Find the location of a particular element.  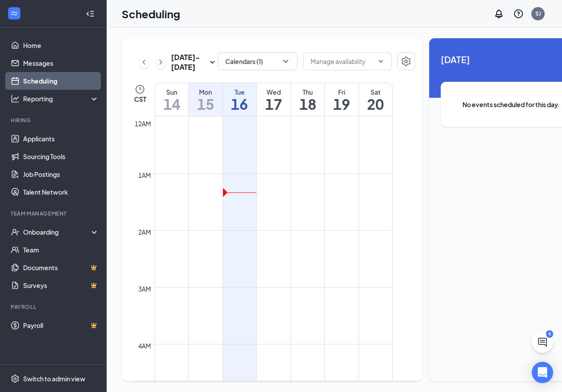

svg: Analysis is located at coordinates (15, 99).